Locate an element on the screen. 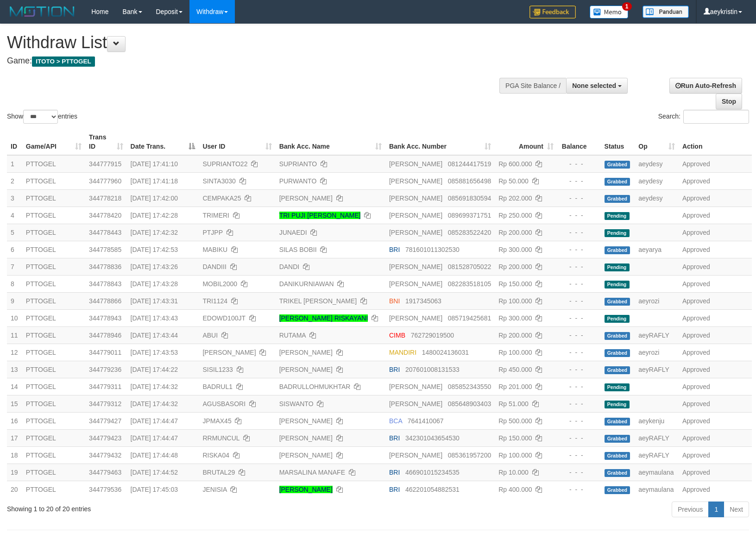 The width and height of the screenshot is (756, 533). span: 344778836 is located at coordinates (105, 266).